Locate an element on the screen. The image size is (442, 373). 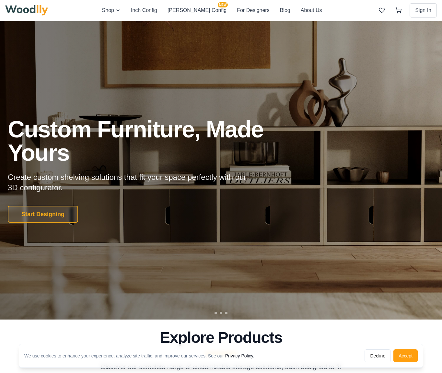
button: Inch Config is located at coordinates (144, 10).